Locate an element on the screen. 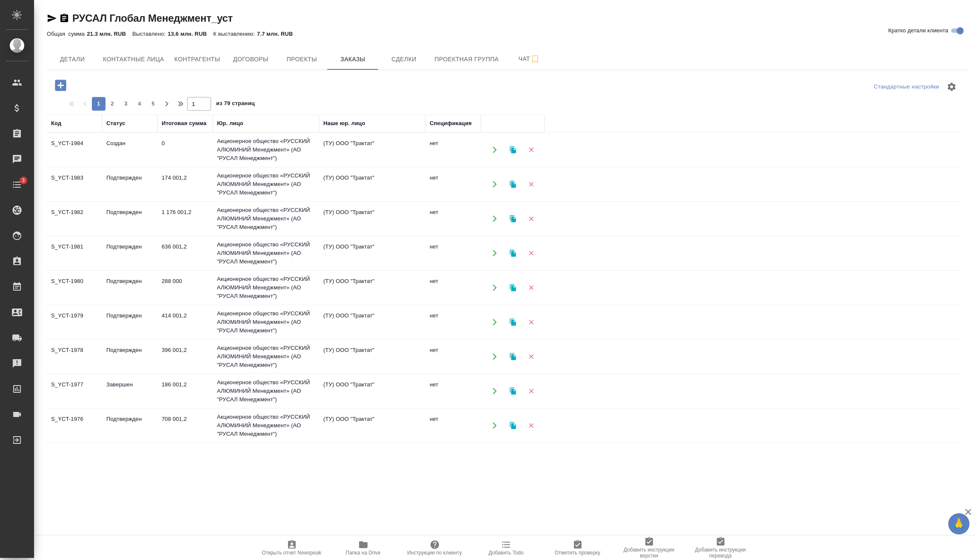 This screenshot has width=978, height=560. span: Контактные лица is located at coordinates (134, 59).